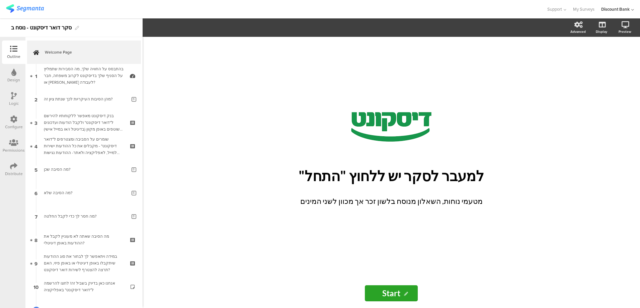  What do you see at coordinates (36, 169) in the screenshot?
I see `span: 5` at bounding box center [36, 169].